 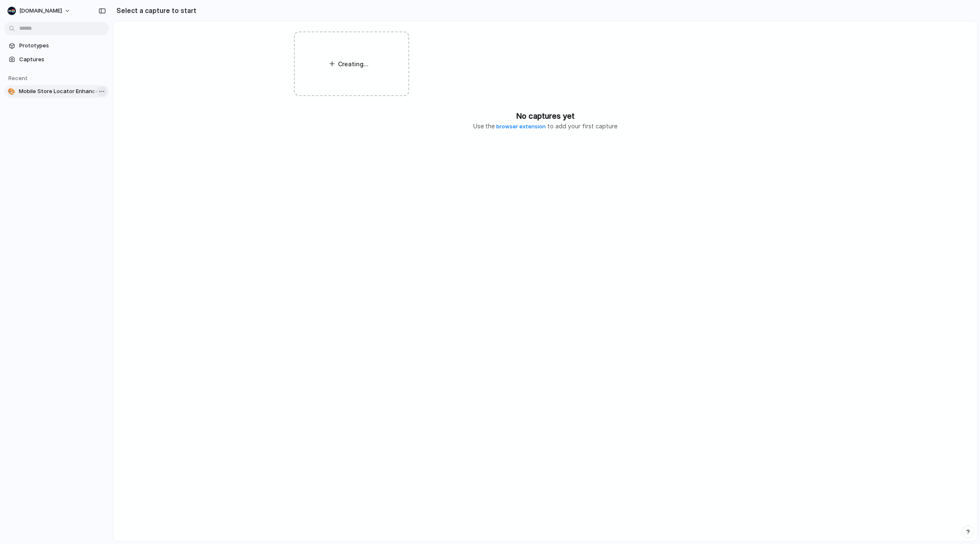 I want to click on h2: Select a capture to start, so click(x=155, y=11).